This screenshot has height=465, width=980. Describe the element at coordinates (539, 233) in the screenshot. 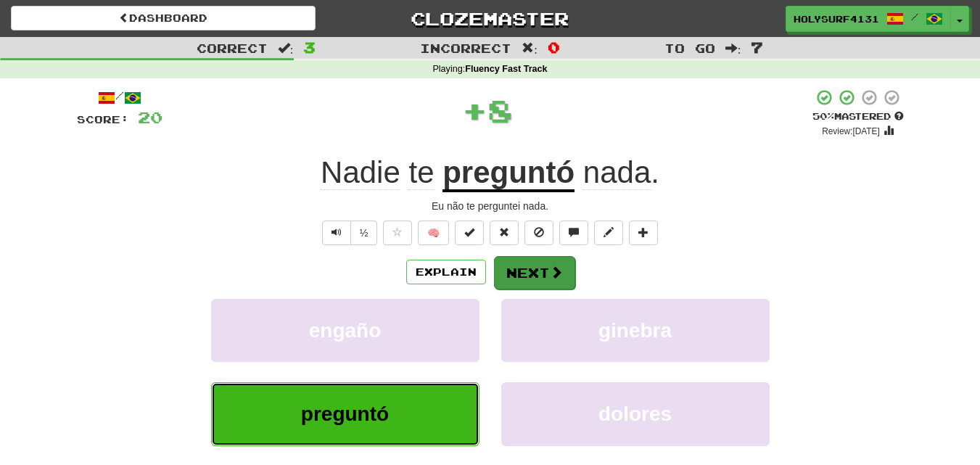

I see `button: Ignore sentence (alt+i)` at that location.